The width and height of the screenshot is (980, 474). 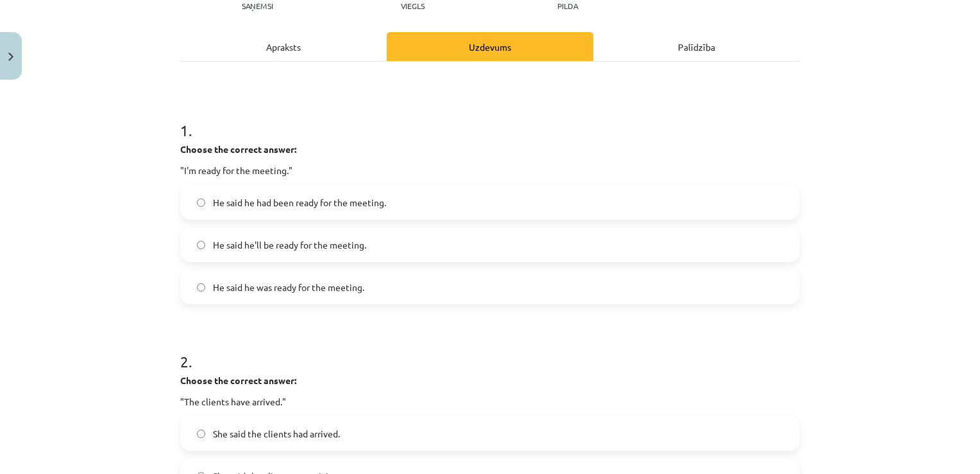 What do you see at coordinates (490, 170) in the screenshot?
I see `p: "I'm ready for the meeting."` at bounding box center [490, 170].